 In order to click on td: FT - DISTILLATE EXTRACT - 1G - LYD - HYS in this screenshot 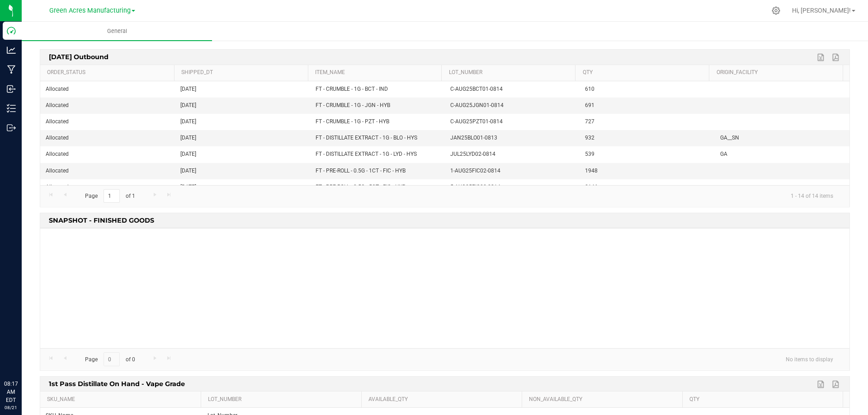, I will do `click(378, 155)`.